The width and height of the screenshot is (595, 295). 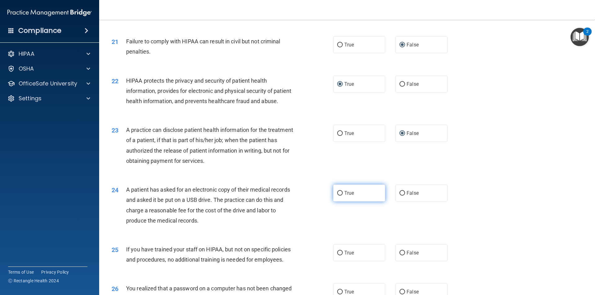 What do you see at coordinates (40, 31) in the screenshot?
I see `h4: Compliance` at bounding box center [40, 31].